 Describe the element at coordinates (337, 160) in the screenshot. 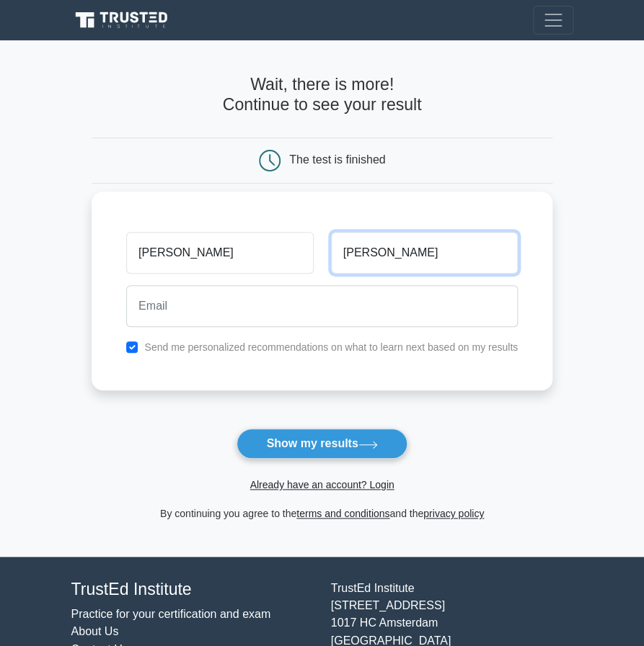

I see `div: The test is finished` at that location.